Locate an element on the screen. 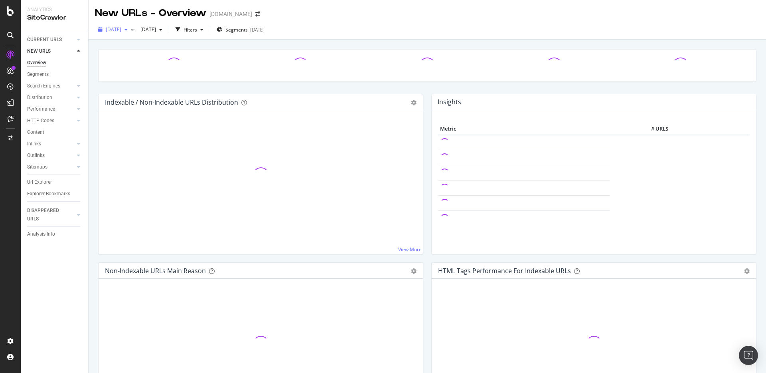 Image resolution: width=766 pixels, height=373 pixels. div: Url Explorer is located at coordinates (39, 182).